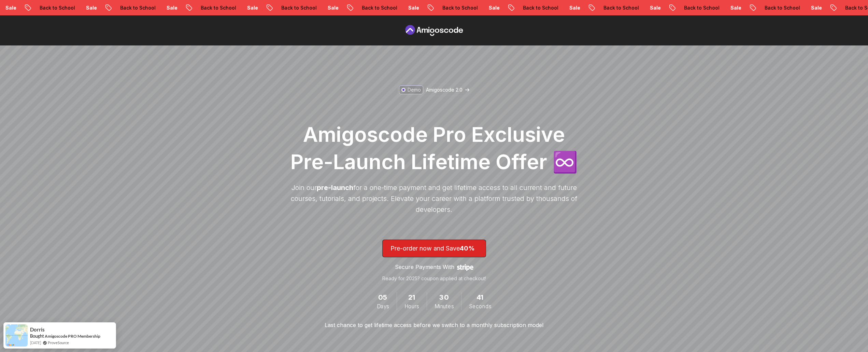 The image size is (868, 352). I want to click on span: 5 Days, so click(383, 297).